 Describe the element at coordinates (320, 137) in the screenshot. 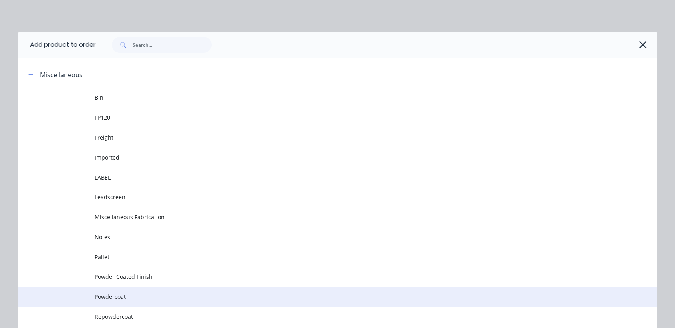

I see `span: Freight` at that location.